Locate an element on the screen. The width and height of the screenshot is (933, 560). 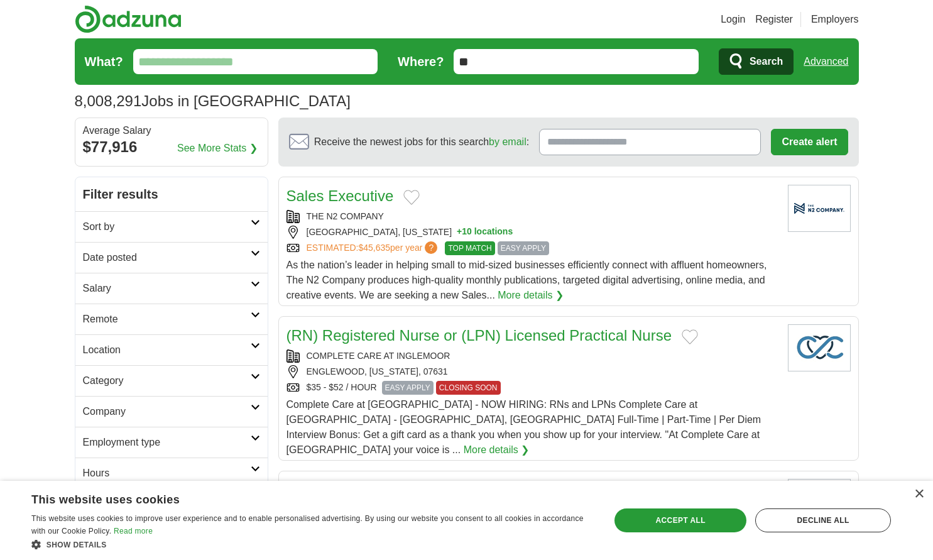
a: Company is located at coordinates (172, 411).